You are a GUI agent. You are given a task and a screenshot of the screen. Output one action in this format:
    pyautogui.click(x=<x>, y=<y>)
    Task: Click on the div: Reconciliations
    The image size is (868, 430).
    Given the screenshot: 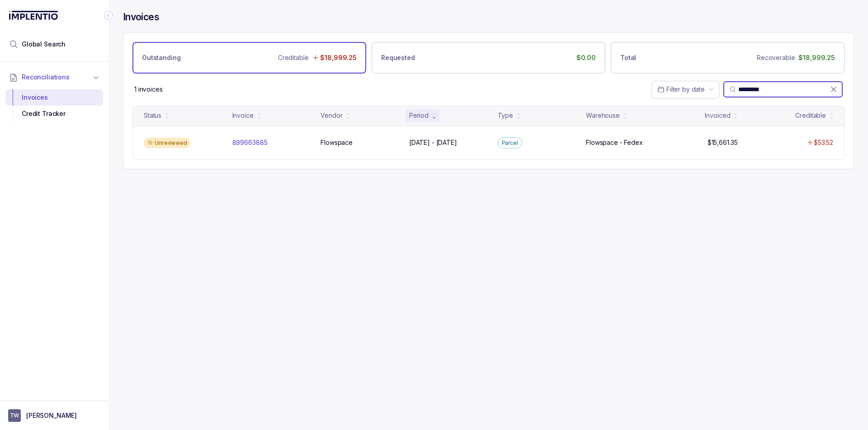 What is the action you would take?
    pyautogui.click(x=54, y=106)
    